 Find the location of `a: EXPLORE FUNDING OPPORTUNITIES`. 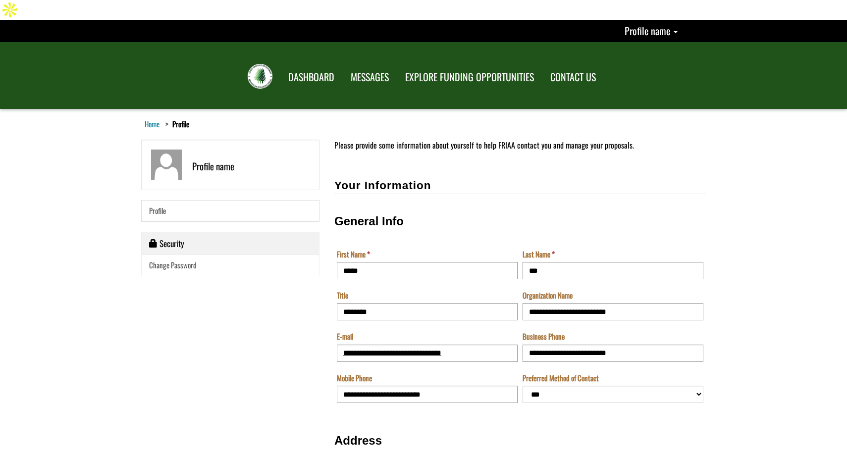

a: EXPLORE FUNDING OPPORTUNITIES is located at coordinates (469, 77).